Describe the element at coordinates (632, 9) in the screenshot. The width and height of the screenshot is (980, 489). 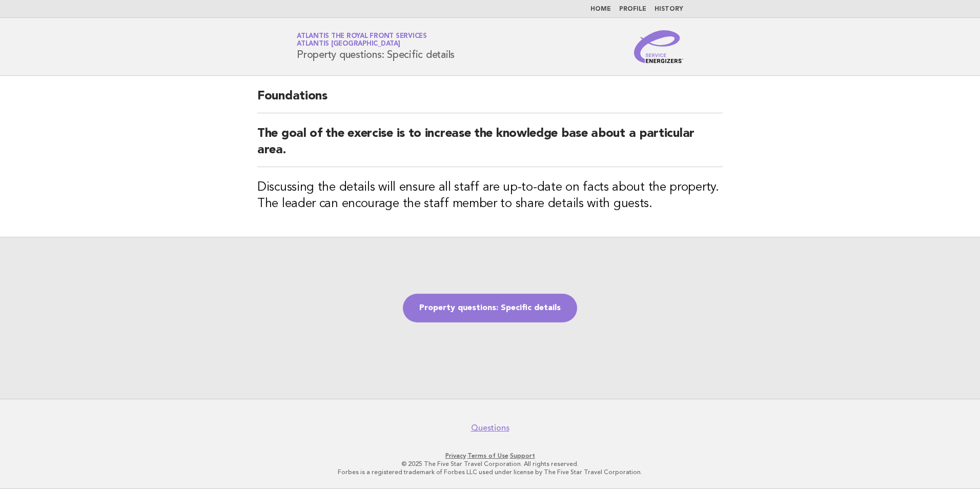
I see `a: Profile` at that location.